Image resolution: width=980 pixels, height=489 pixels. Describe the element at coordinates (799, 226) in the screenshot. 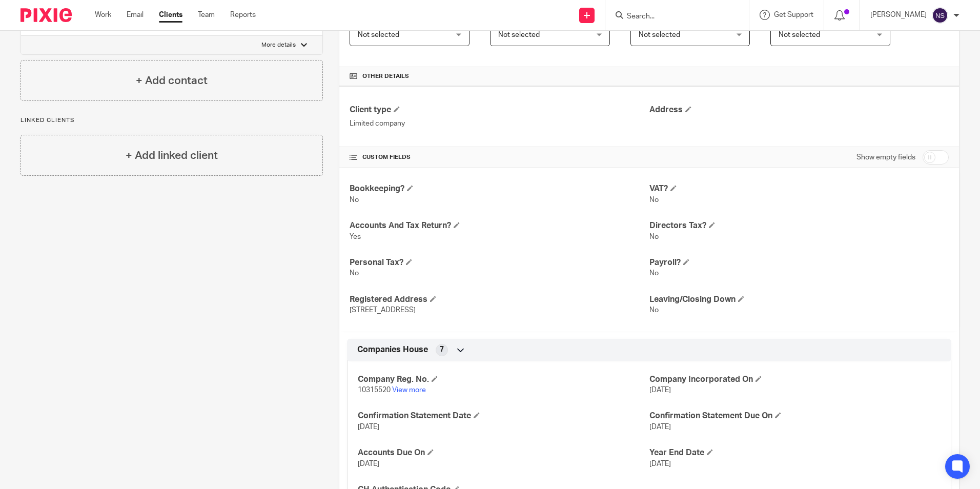

I see `h4: Directors Tax?` at that location.